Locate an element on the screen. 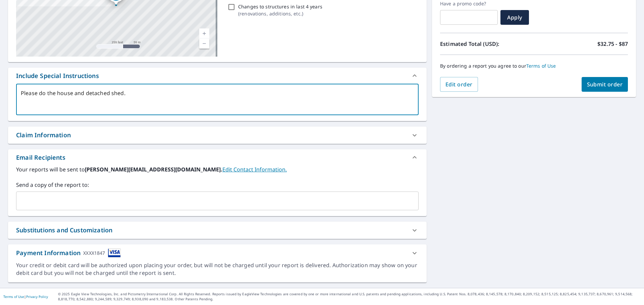  p: ( renovations, additions, etc. ) is located at coordinates (280, 14).